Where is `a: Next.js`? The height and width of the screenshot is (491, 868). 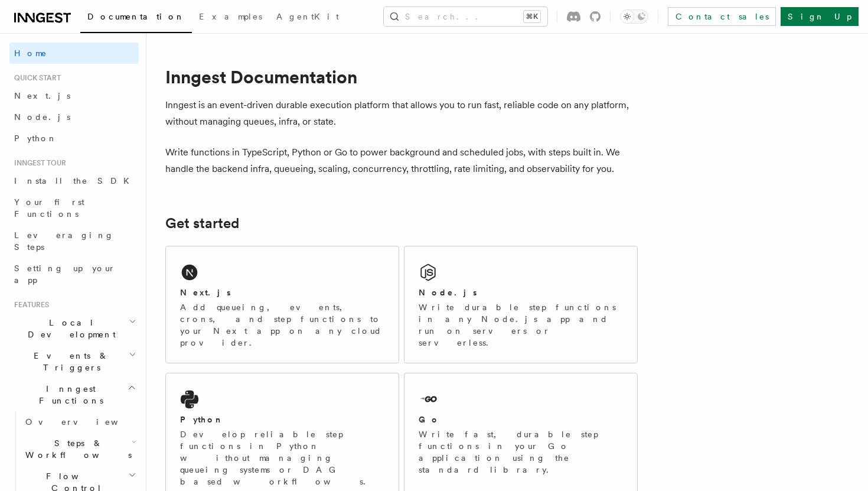
a: Next.js is located at coordinates (74, 96).